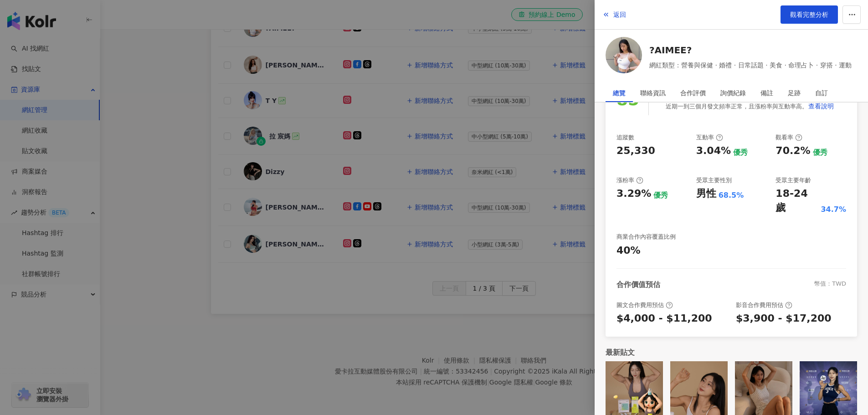  I want to click on a: ?AIMEE?, so click(751, 50).